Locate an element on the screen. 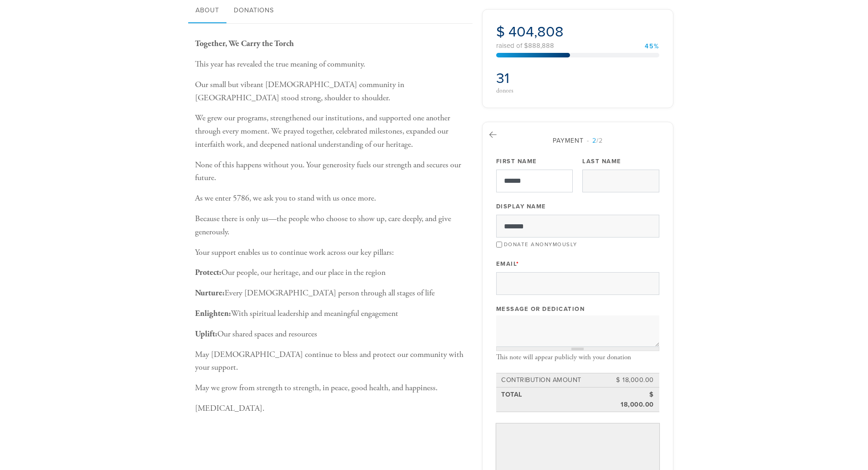  div: donors is located at coordinates (535, 91).